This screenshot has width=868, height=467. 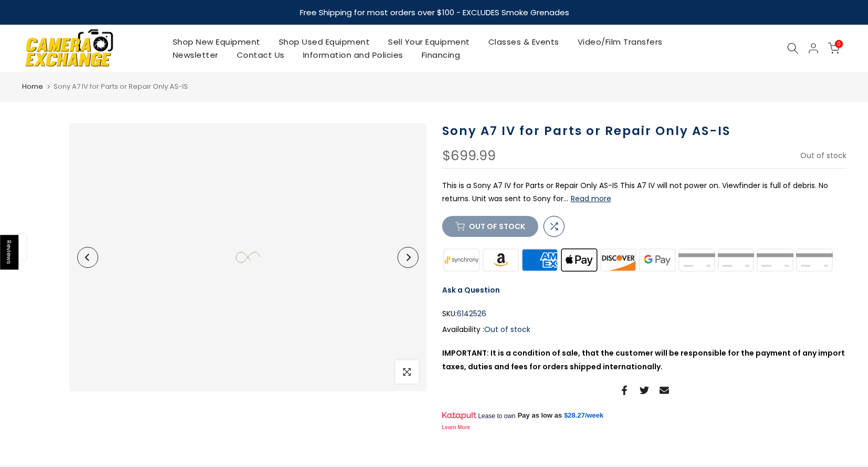 What do you see at coordinates (408, 257) in the screenshot?
I see `button: Next` at bounding box center [408, 257].